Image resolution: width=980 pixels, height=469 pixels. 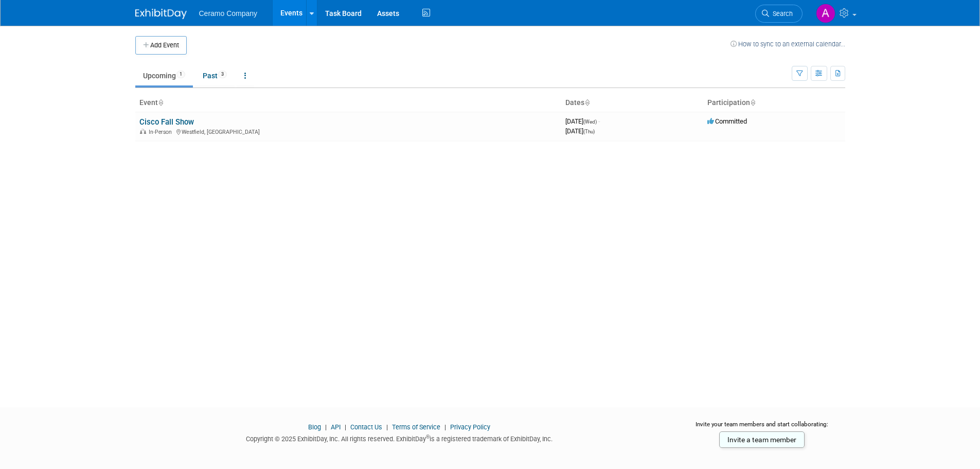 I want to click on th: Event, so click(x=349, y=103).